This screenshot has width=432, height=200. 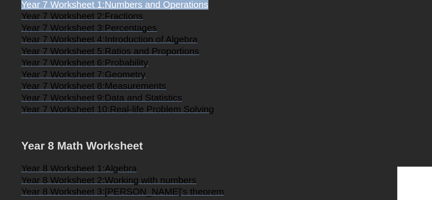 I want to click on a: Year 7 Worksheet 2:Fractions, so click(x=82, y=17).